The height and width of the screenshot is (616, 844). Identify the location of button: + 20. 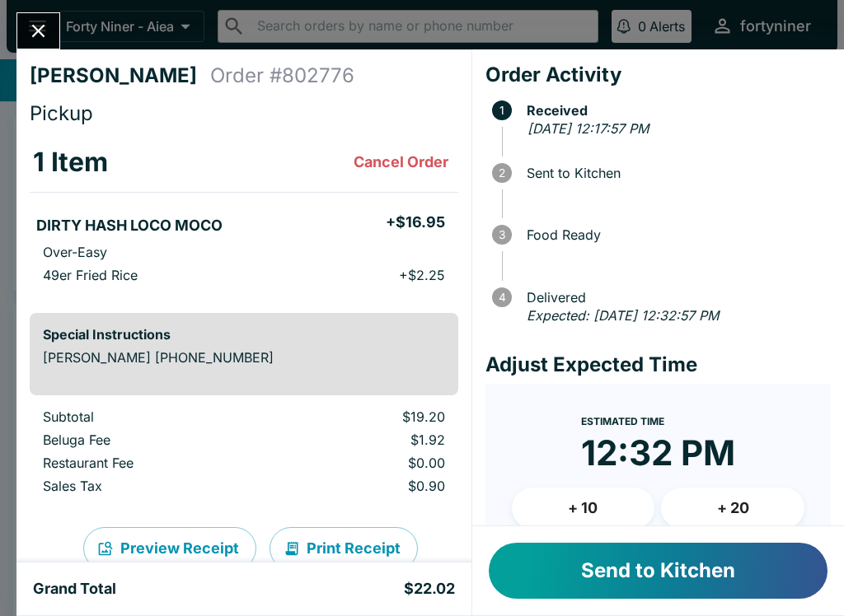
(733, 508).